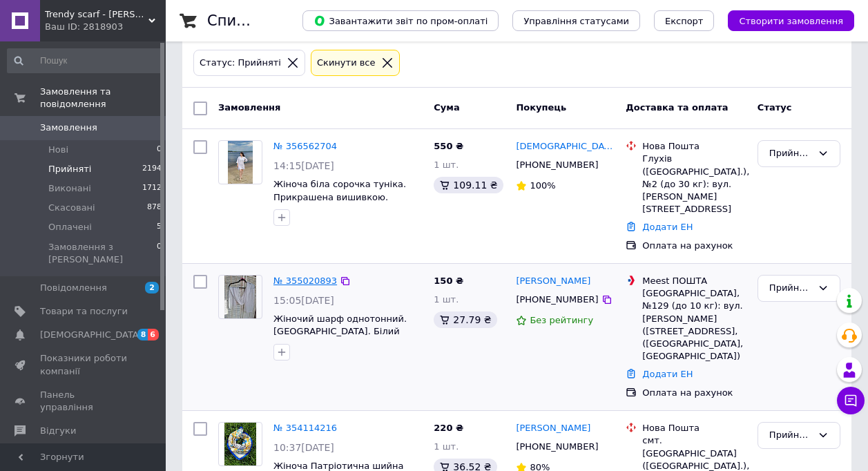  What do you see at coordinates (152, 169) in the screenshot?
I see `span: 2194` at bounding box center [152, 169].